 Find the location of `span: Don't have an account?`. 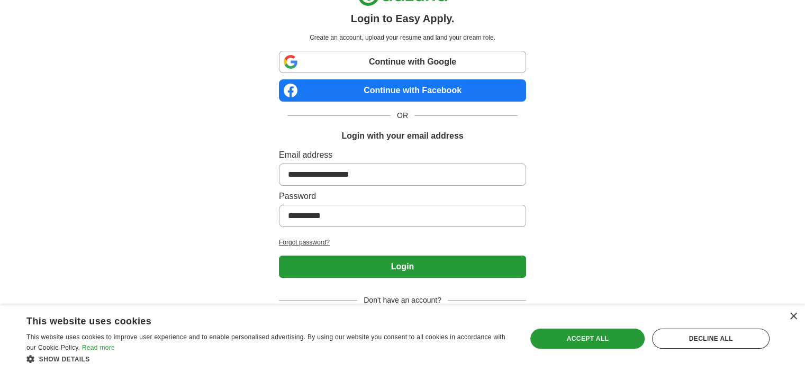

span: Don't have an account? is located at coordinates (402, 300).